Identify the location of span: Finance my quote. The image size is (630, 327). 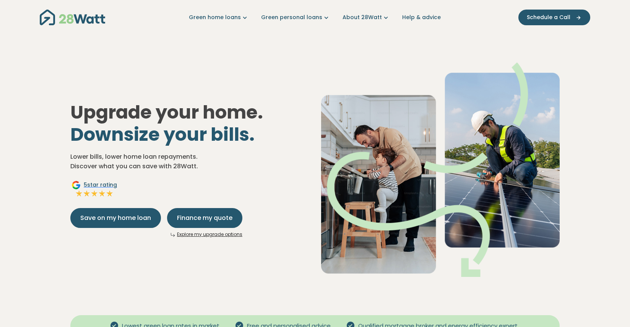
(205, 218).